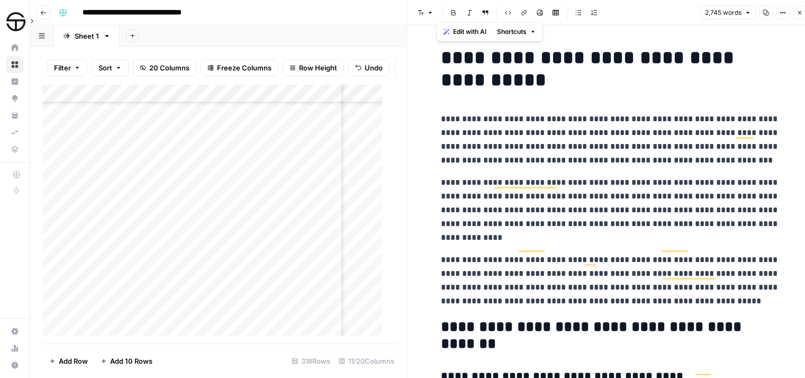 The height and width of the screenshot is (378, 805). What do you see at coordinates (469, 32) in the screenshot?
I see `span: Edit with AI` at bounding box center [469, 32].